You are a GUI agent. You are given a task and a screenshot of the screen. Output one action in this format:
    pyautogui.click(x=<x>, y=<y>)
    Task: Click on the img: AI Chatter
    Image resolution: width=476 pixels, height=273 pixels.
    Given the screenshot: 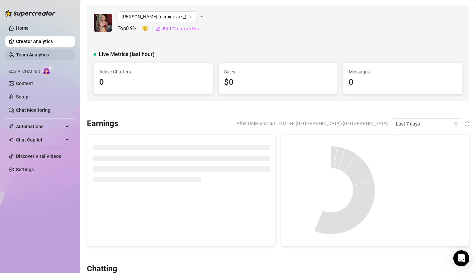 What is the action you would take?
    pyautogui.click(x=47, y=71)
    